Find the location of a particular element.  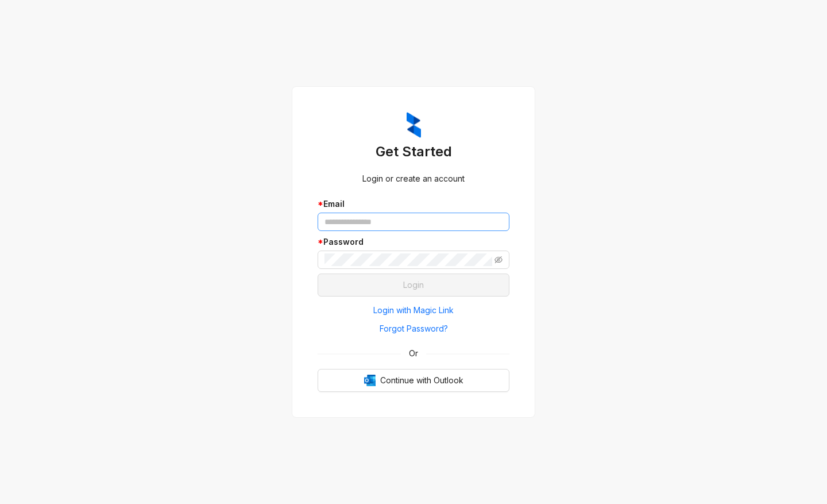

button: Login is located at coordinates (414, 285).